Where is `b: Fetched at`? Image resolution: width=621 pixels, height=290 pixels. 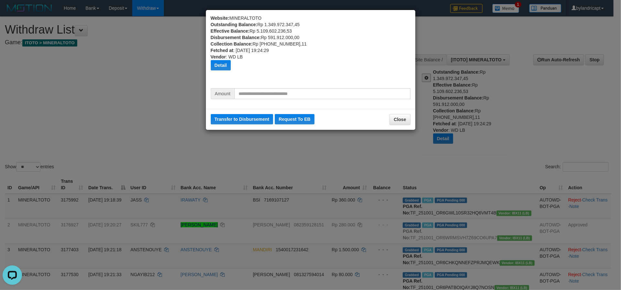 b: Fetched at is located at coordinates (222, 50).